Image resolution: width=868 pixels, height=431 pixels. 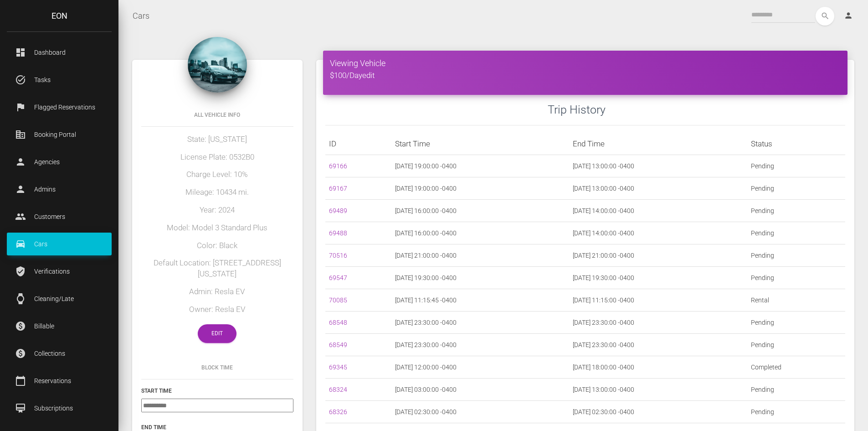 I want to click on th: ID, so click(x=358, y=144).